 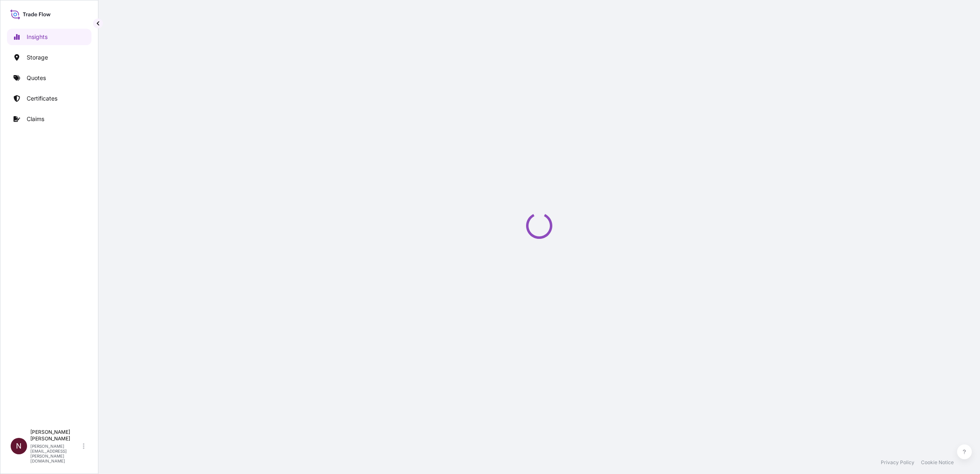 What do you see at coordinates (36, 78) in the screenshot?
I see `p: Quotes` at bounding box center [36, 78].